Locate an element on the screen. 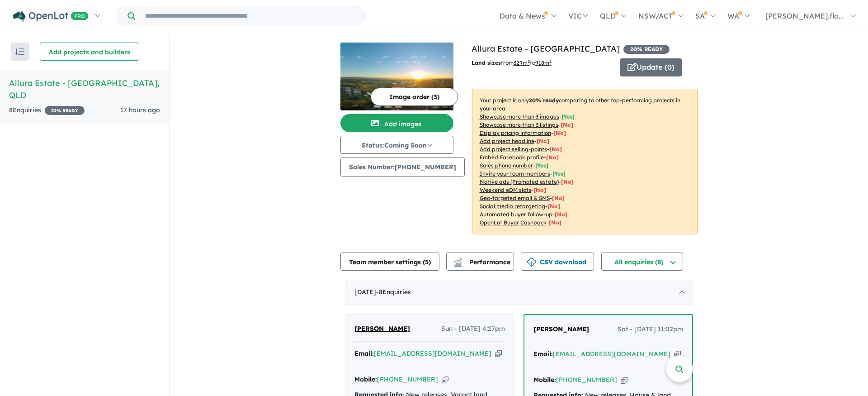  button: Performance is located at coordinates (480, 261).